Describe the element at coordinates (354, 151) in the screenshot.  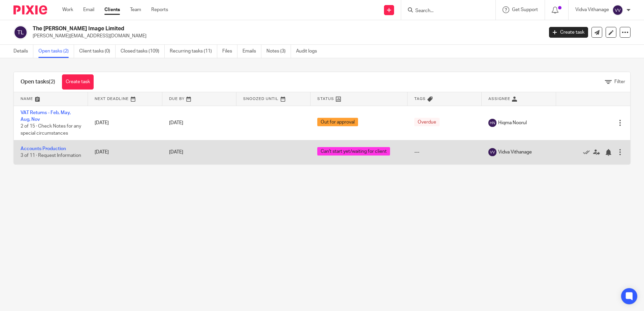
I see `span: Can't start yet/waiting for client` at that location.